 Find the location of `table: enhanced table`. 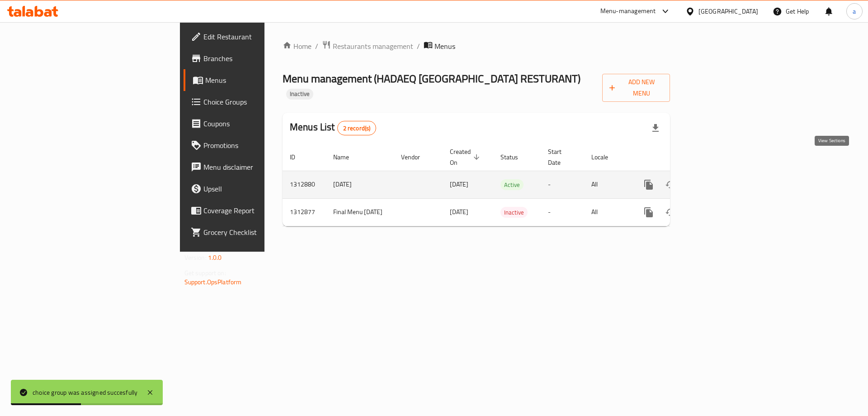

table: enhanced table is located at coordinates (507, 185).